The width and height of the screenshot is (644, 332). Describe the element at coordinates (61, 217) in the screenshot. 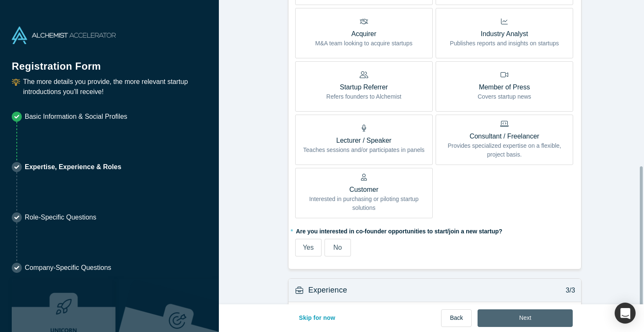

I see `p: Role-Specific Questions` at that location.